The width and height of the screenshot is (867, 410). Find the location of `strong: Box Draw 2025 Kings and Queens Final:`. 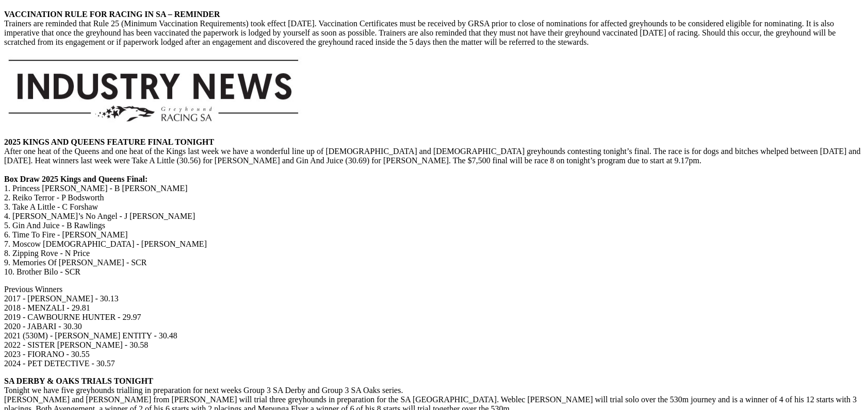

strong: Box Draw 2025 Kings and Queens Final: is located at coordinates (76, 179).